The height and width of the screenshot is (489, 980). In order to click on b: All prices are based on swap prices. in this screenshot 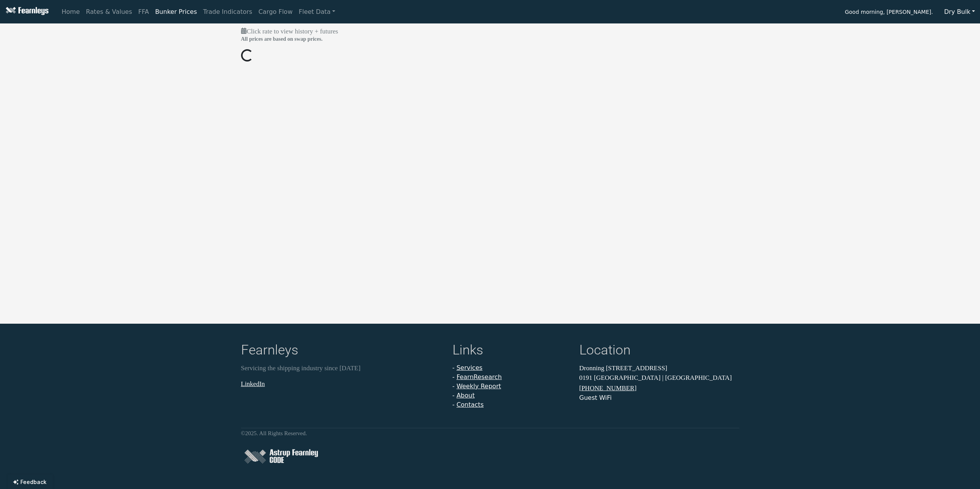, I will do `click(282, 39)`.